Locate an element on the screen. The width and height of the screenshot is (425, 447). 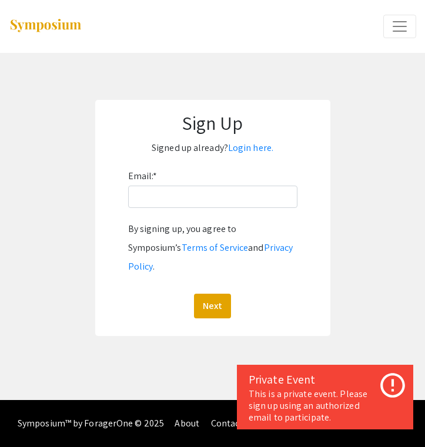
button: Expand or Collapse Menu is located at coordinates (399, 26).